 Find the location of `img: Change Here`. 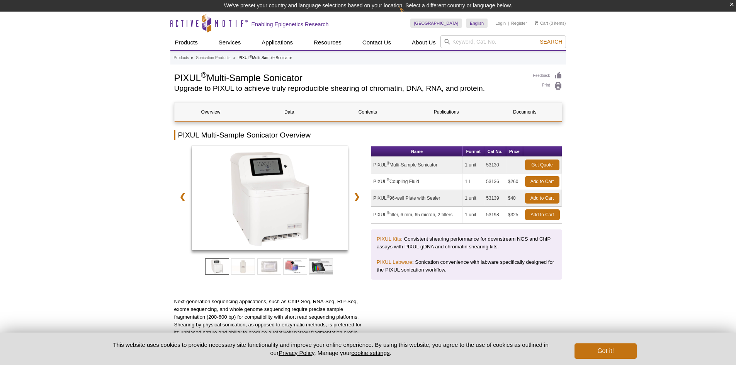

img: Change Here is located at coordinates (409, 15).